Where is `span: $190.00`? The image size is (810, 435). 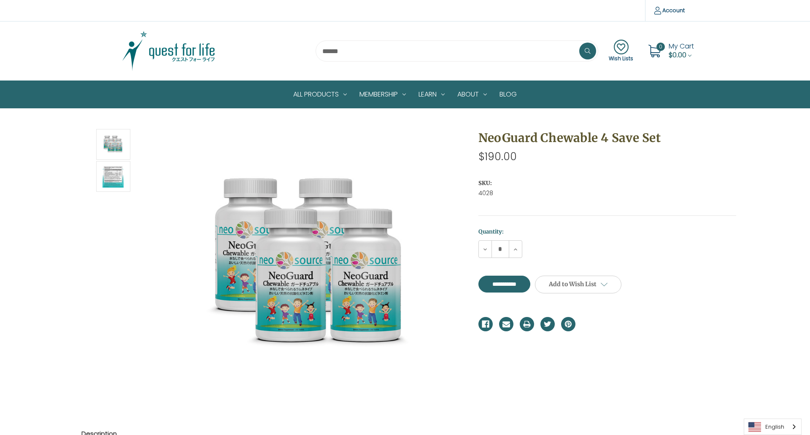 span: $190.00 is located at coordinates (497, 156).